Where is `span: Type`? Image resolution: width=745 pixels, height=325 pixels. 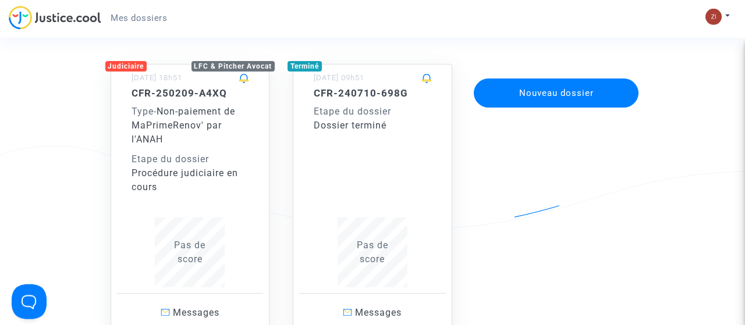
span: Type is located at coordinates (143, 111).